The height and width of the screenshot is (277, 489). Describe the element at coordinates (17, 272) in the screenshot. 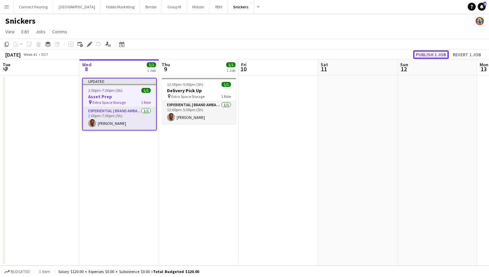

I see `button: Budgeted` at that location.